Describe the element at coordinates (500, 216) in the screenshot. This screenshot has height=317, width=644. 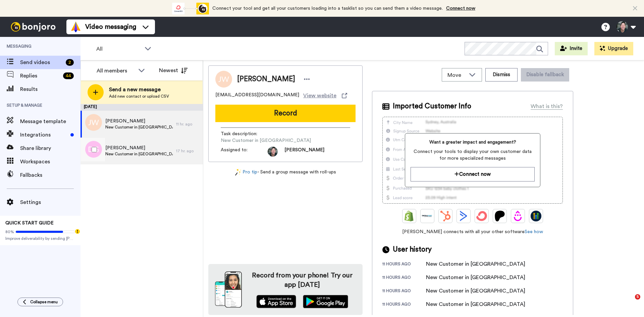
I see `img: Patreon` at that location.